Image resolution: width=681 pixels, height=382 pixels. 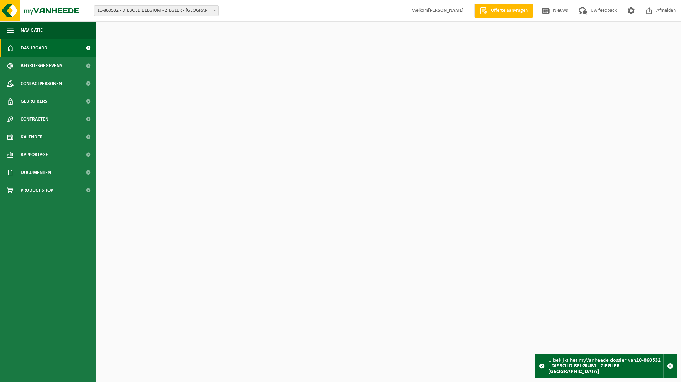 I want to click on a: Offerte aanvragen, so click(x=504, y=11).